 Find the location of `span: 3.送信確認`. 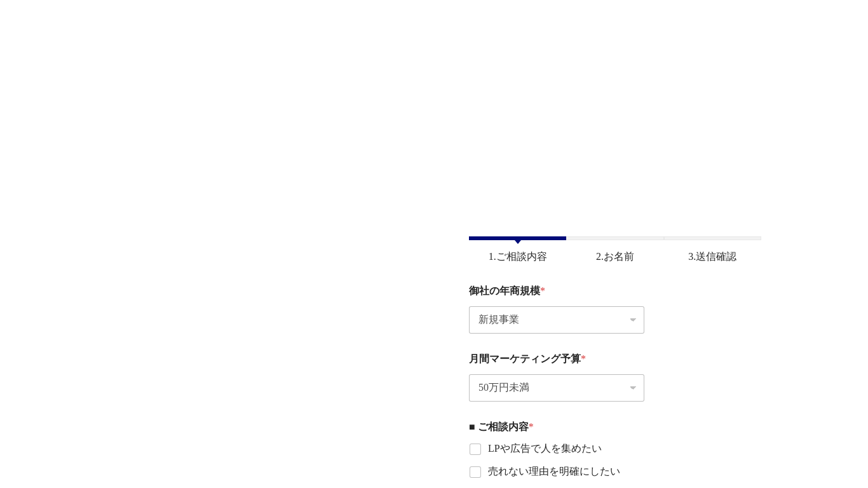

span: 3.送信確認 is located at coordinates (712, 256).